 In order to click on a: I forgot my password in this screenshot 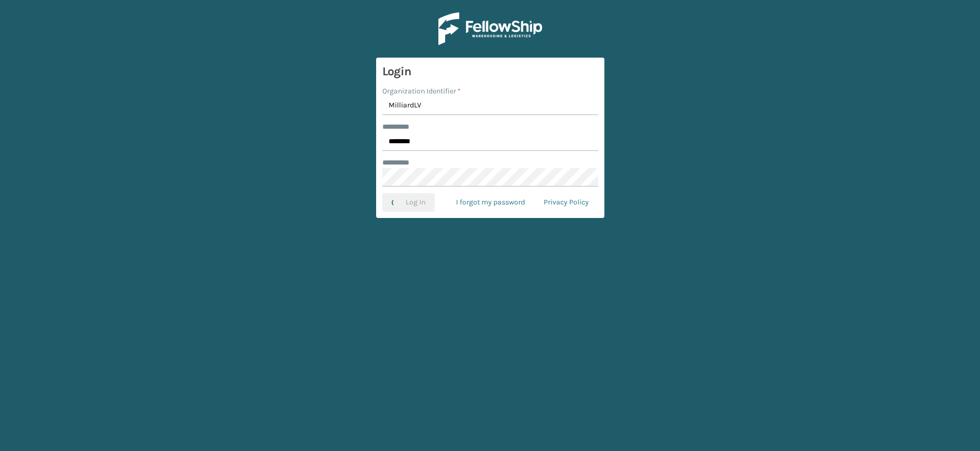, I will do `click(490, 202)`.